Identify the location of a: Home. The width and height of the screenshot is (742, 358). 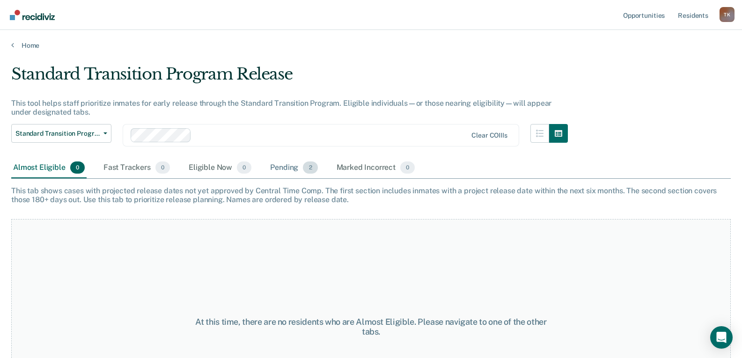
(371, 45).